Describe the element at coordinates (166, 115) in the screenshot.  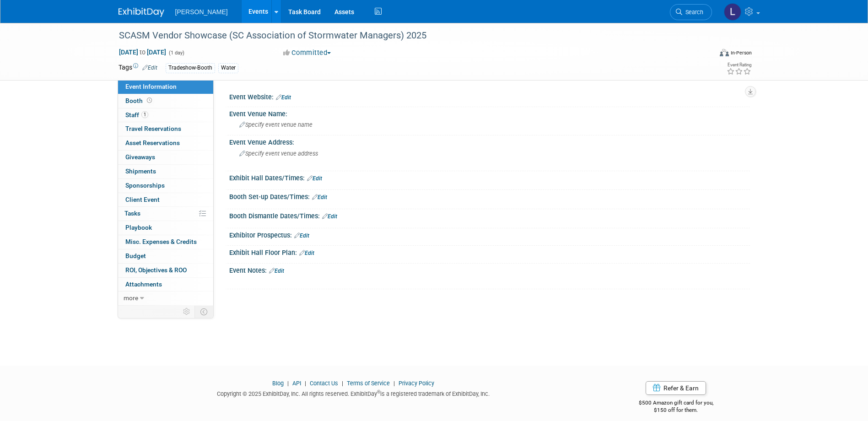
I see `a: Staff1` at that location.